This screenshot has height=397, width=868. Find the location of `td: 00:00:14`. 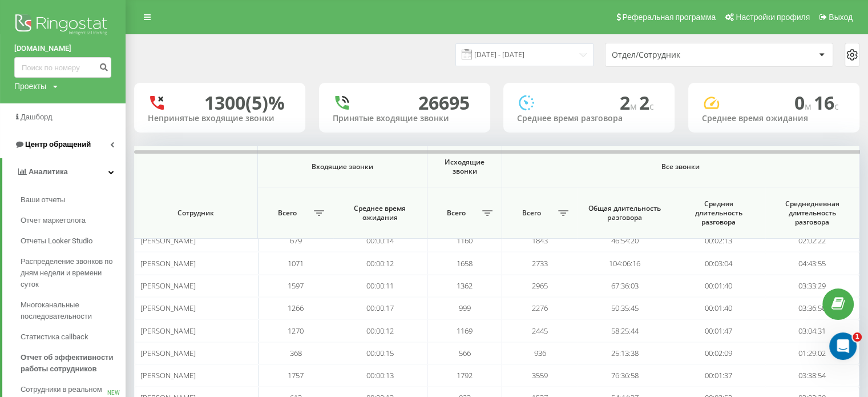

td: 00:00:14 is located at coordinates (380, 241).